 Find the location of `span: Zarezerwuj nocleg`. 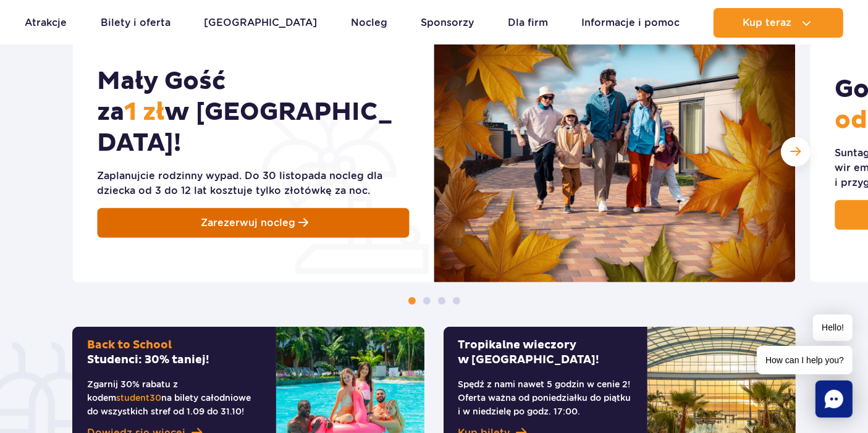

span: Zarezerwuj nocleg is located at coordinates (248, 223).